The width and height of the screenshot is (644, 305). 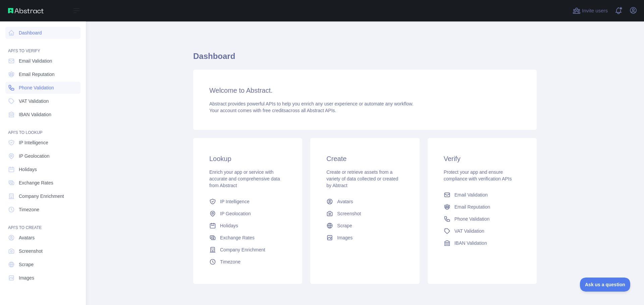 I want to click on span: Create or retrieve assets from a variety of data collected or created by Abtract, so click(x=362, y=179).